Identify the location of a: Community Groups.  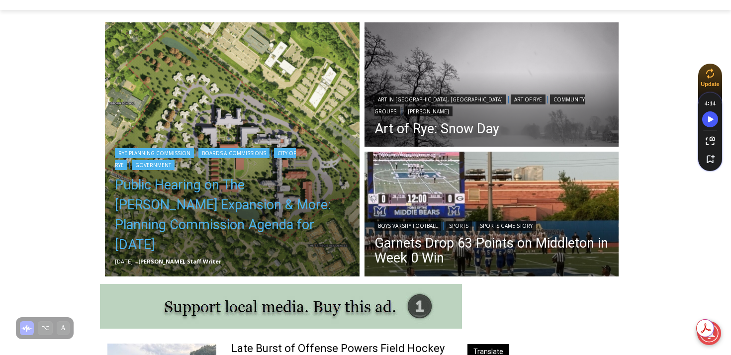
(479, 105).